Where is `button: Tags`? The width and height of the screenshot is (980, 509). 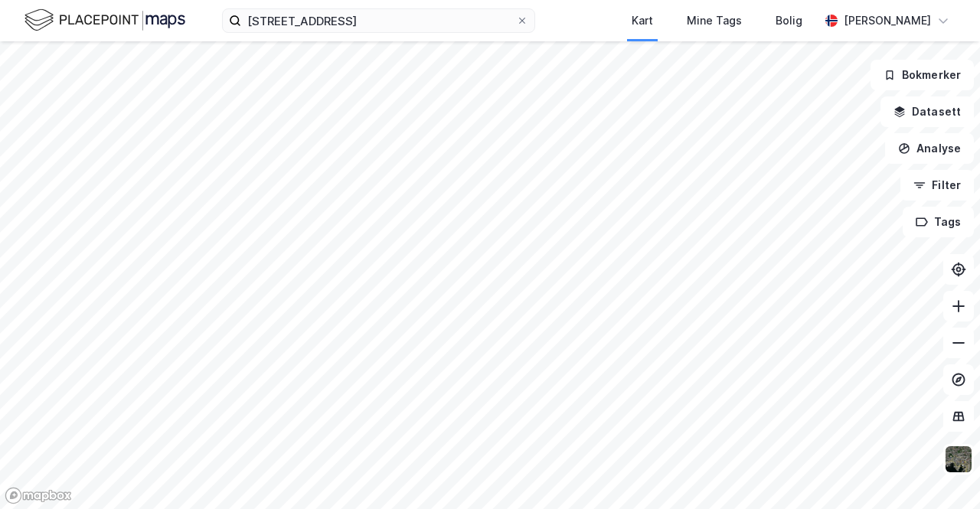 button: Tags is located at coordinates (938, 222).